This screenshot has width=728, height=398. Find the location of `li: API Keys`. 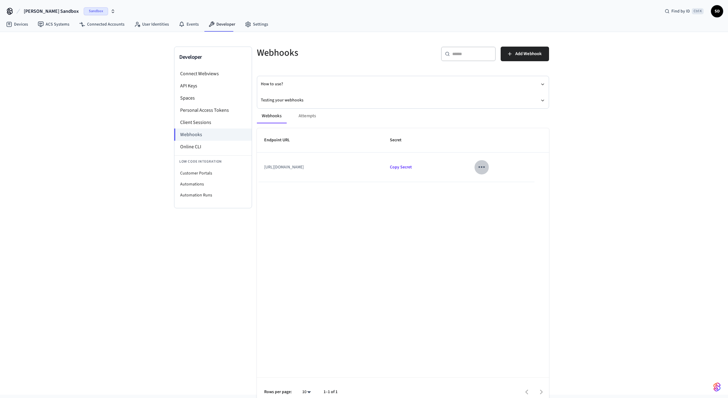

li: API Keys is located at coordinates (213, 86).